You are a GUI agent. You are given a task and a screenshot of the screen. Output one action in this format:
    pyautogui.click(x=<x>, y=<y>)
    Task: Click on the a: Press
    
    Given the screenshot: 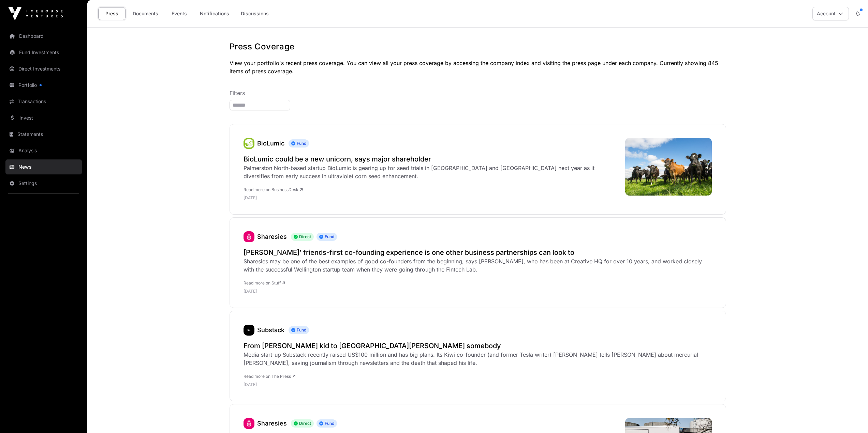 What is the action you would take?
    pyautogui.click(x=112, y=14)
    